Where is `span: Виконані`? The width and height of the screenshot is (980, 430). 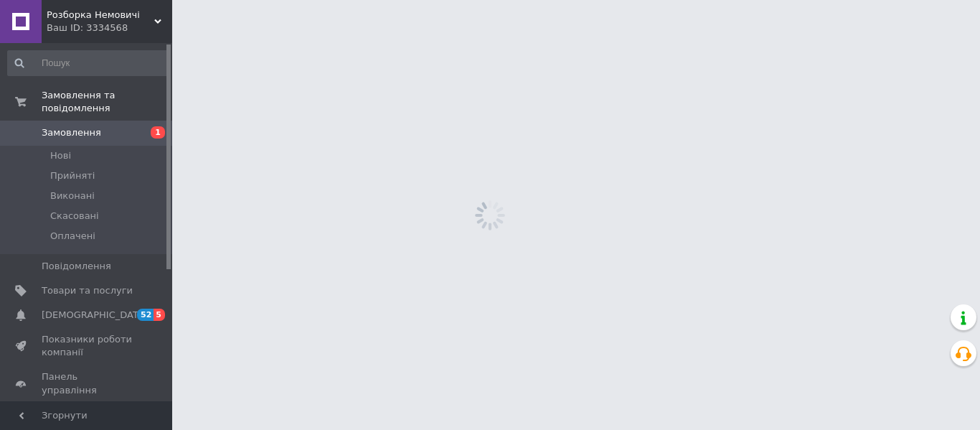
span: Виконані is located at coordinates (72, 196).